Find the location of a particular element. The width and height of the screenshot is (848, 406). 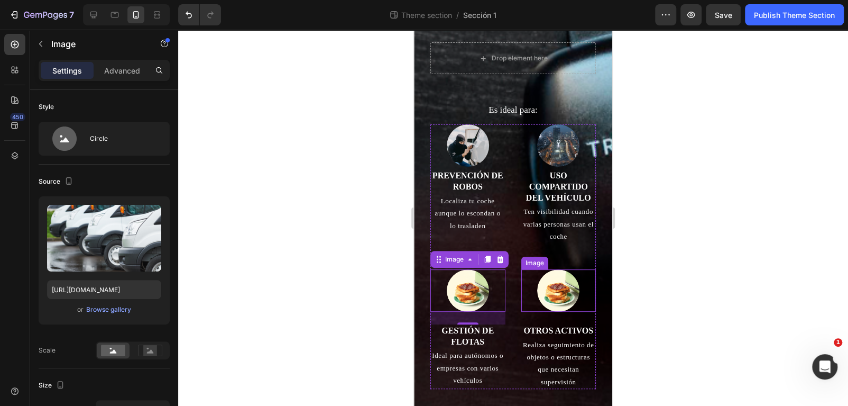

span: or is located at coordinates (80, 309).